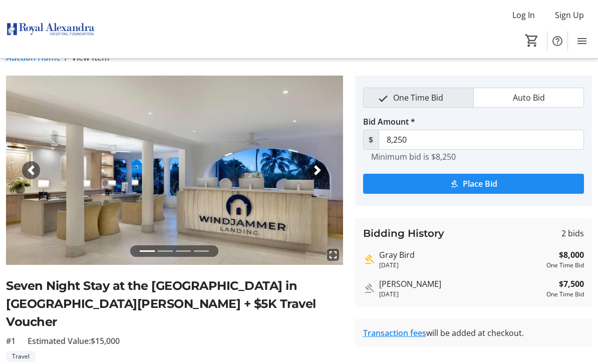 The width and height of the screenshot is (598, 364). I want to click on mat-icon: fullscreen, so click(333, 255).